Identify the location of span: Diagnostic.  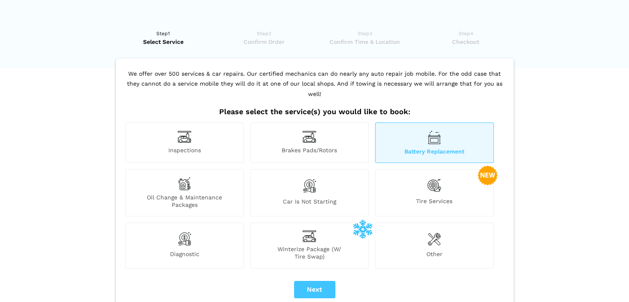
(184, 255).